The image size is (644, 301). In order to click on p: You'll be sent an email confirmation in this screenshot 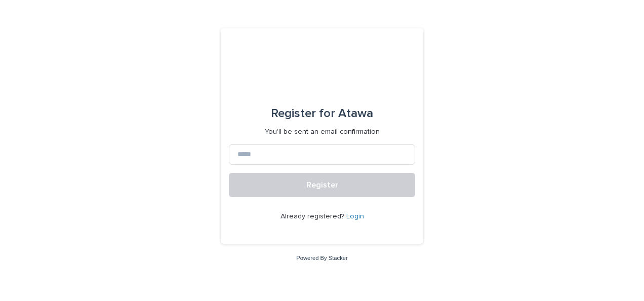, I will do `click(322, 132)`.